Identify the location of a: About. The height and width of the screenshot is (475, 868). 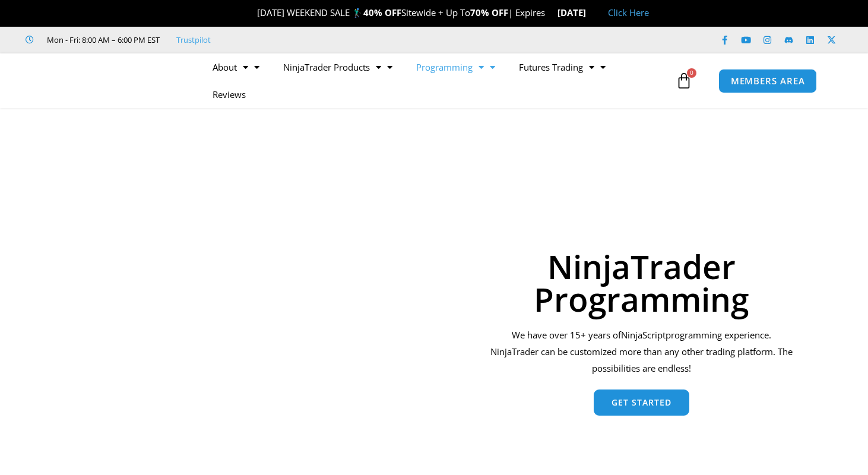
(235, 67).